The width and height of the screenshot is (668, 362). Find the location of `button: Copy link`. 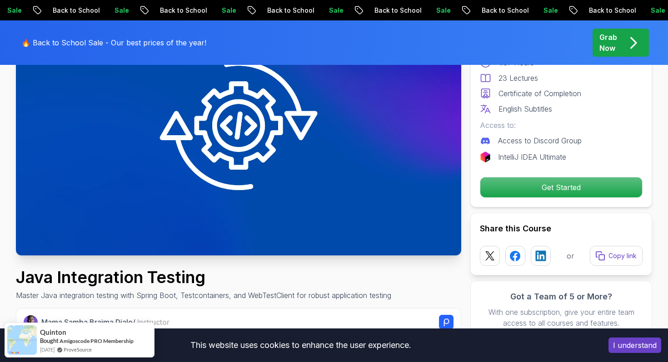

button: Copy link is located at coordinates (616, 256).